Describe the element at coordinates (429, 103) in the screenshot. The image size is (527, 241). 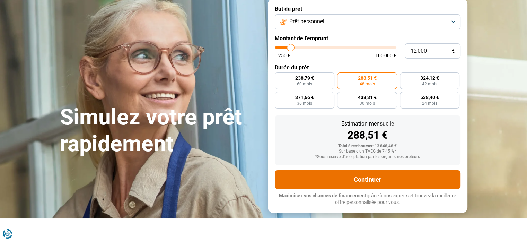
I see `span: 24 mois` at that location.